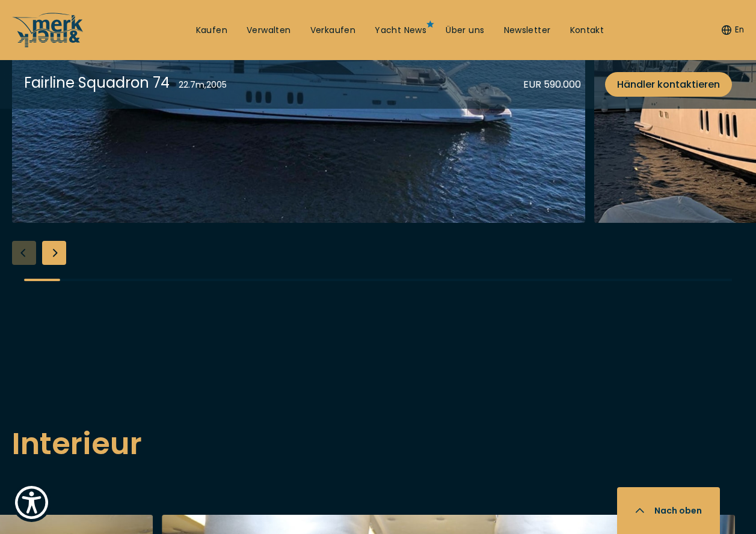 Image resolution: width=756 pixels, height=534 pixels. Describe the element at coordinates (212, 30) in the screenshot. I see `a: Kaufen` at that location.